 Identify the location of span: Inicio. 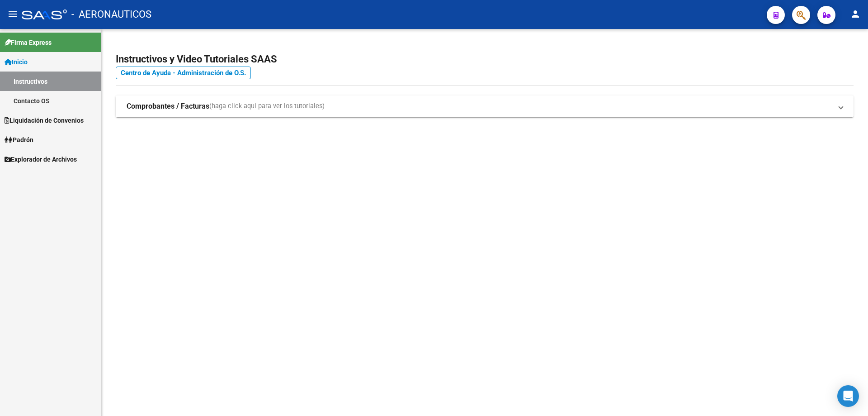
(16, 62).